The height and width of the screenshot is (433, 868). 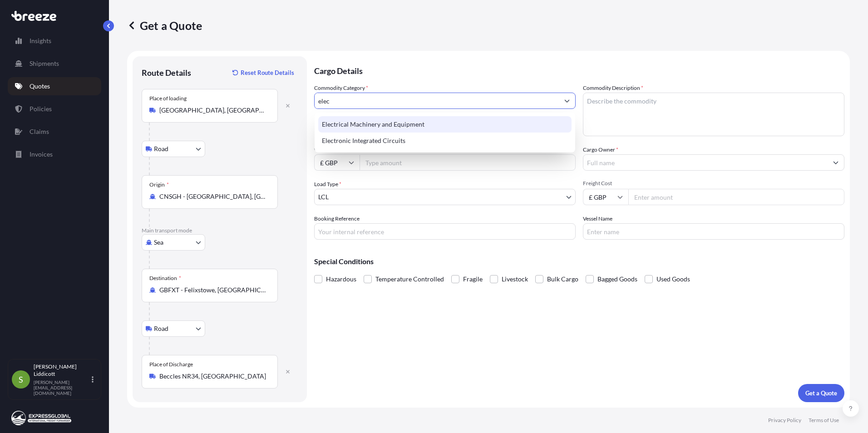 What do you see at coordinates (445, 124) in the screenshot?
I see `div: Electrical Machinery and Equipment` at bounding box center [445, 124].